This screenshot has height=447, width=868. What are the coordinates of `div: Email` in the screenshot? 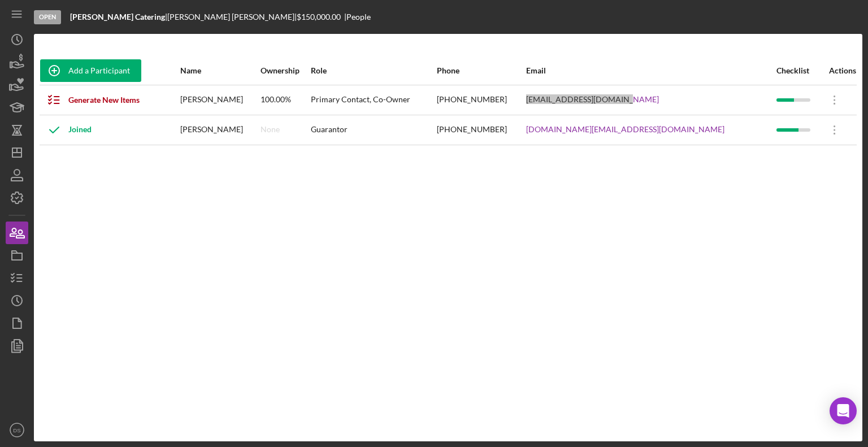 It's located at (650, 70).